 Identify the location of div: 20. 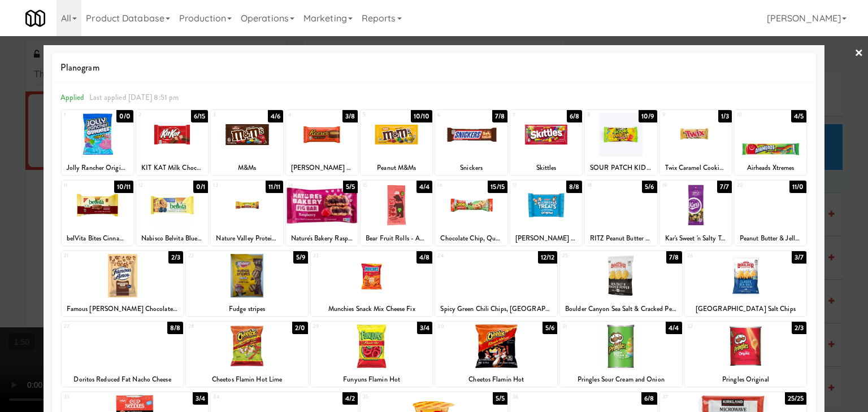
(754, 185).